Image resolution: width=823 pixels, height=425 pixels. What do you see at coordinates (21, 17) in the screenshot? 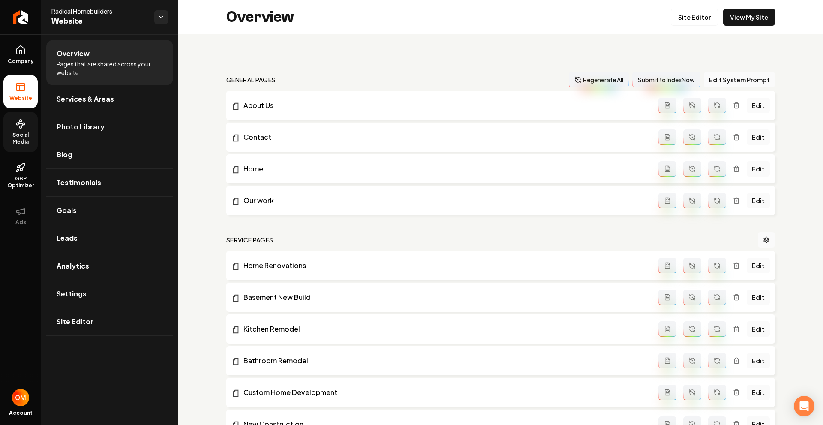
I see `img: Rebolt Logo` at bounding box center [21, 17].